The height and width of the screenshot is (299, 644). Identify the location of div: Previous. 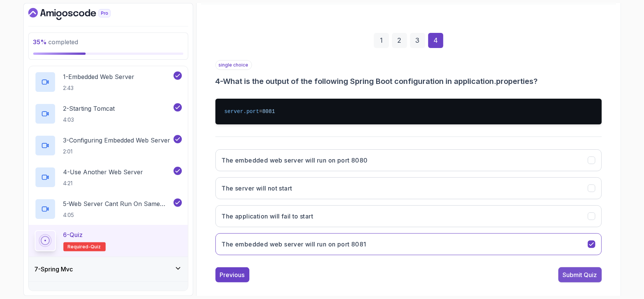
(233, 274).